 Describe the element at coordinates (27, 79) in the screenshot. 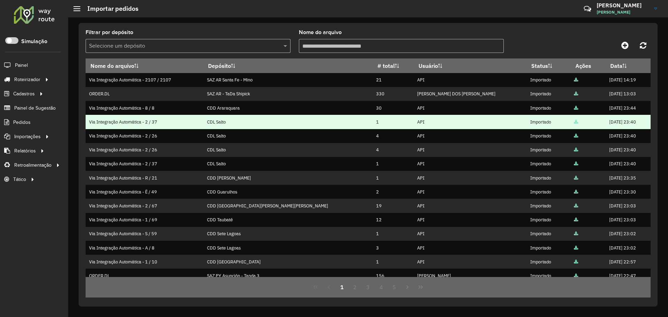

I see `span: Roteirizador` at that location.